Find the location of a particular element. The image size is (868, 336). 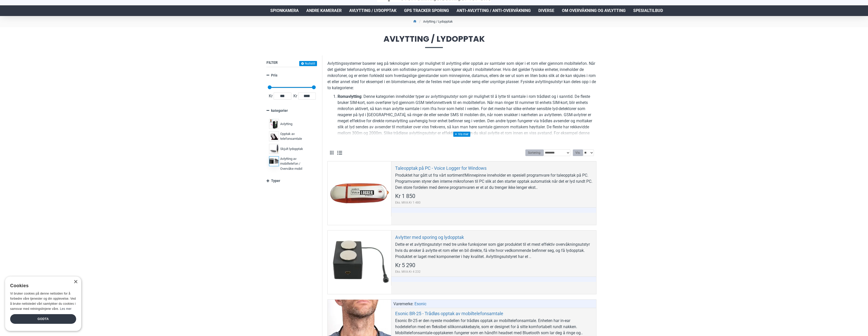

a: GPS Tracker Sporing is located at coordinates (426, 11).